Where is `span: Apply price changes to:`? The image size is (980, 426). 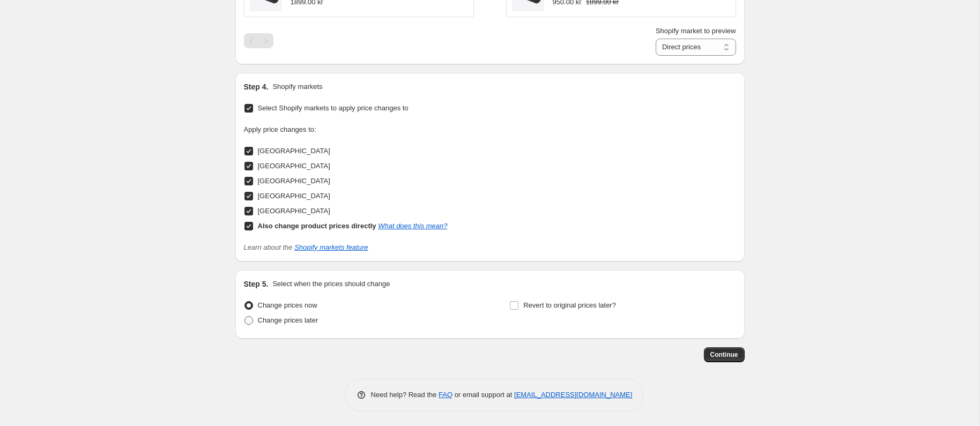 span: Apply price changes to: is located at coordinates (280, 130).